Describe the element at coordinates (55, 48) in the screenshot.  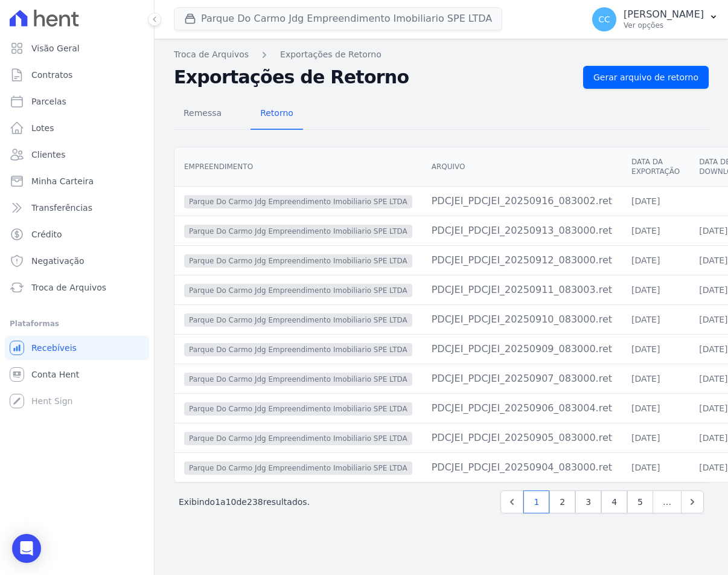
I see `span: Visão Geral` at that location.